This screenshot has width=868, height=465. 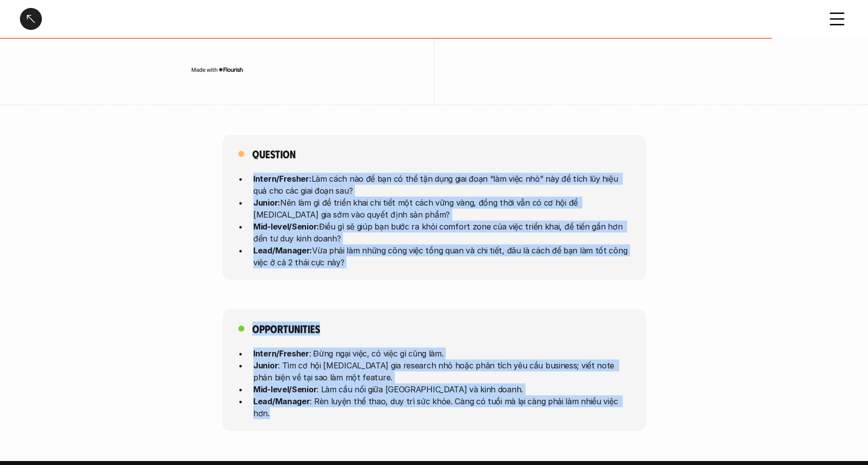 What do you see at coordinates (283, 250) in the screenshot?
I see `strong: Lead/Manager:` at bounding box center [283, 250].